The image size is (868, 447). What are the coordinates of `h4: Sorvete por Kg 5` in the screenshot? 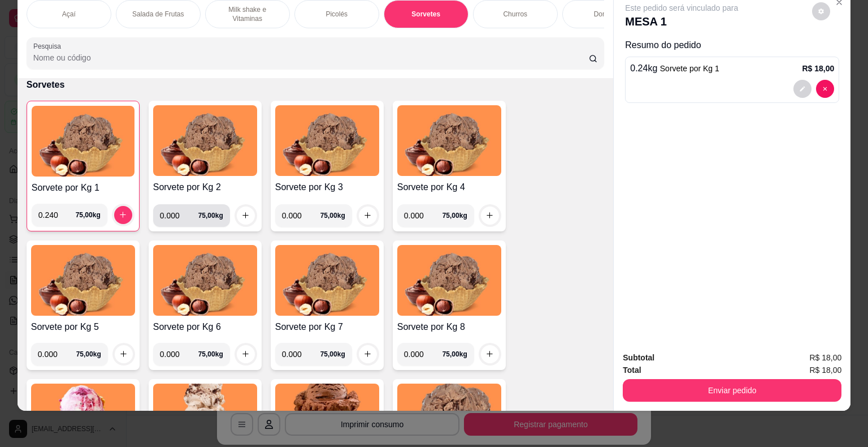 It's located at (83, 327).